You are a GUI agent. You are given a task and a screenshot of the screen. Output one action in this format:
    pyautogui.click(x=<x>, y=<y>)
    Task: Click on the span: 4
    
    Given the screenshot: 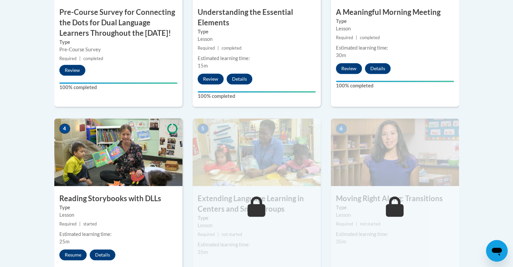 What is the action you would take?
    pyautogui.click(x=65, y=129)
    